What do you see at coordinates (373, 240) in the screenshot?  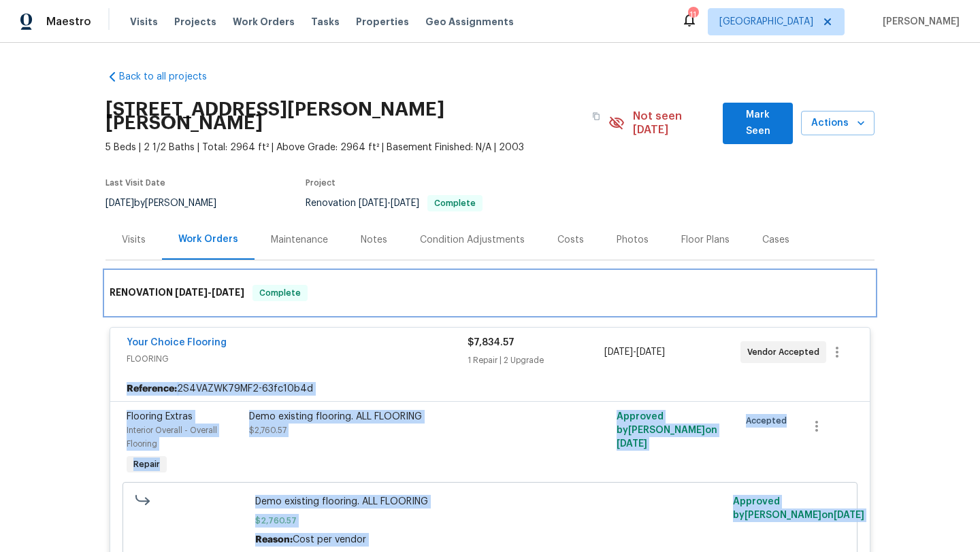 I see `div: Notes` at bounding box center [373, 240].